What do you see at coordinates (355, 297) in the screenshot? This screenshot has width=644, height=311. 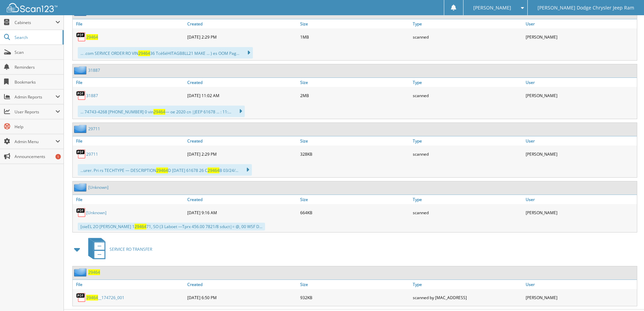 I see `div: 932KB` at bounding box center [355, 297].